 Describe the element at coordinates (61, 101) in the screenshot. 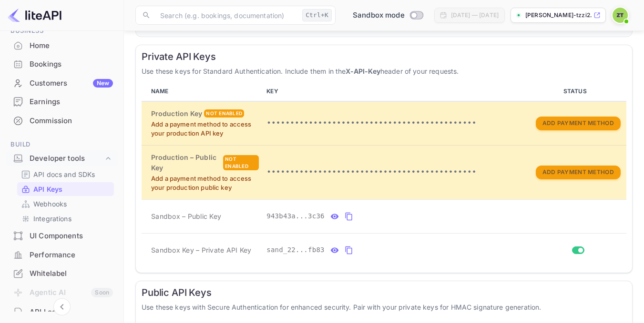

I see `a: Earnings` at that location.